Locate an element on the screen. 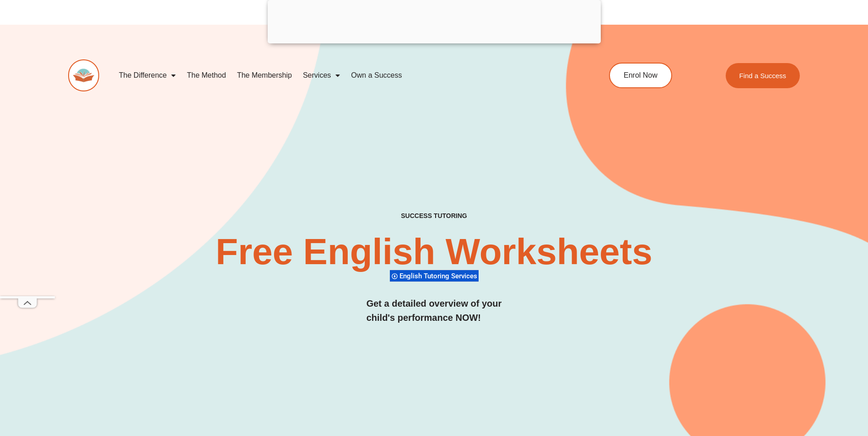 This screenshot has height=436, width=868. a: The Method is located at coordinates (206, 76).